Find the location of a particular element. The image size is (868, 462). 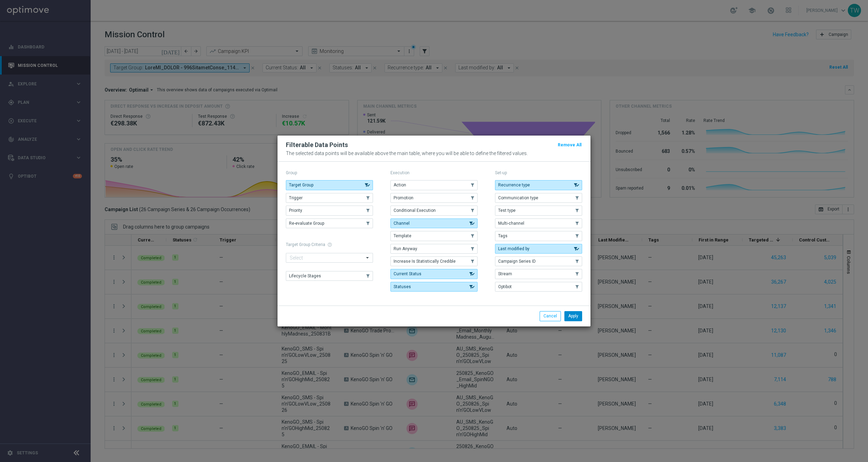

span: Run Anyway is located at coordinates (405, 249).